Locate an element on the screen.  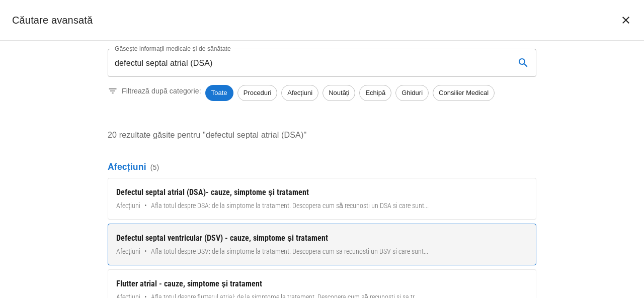
span: Afla totul despre DSA: de la simptome la tratament. Descopera cum să recunosti un DSA si care sun... is located at coordinates (290, 206).